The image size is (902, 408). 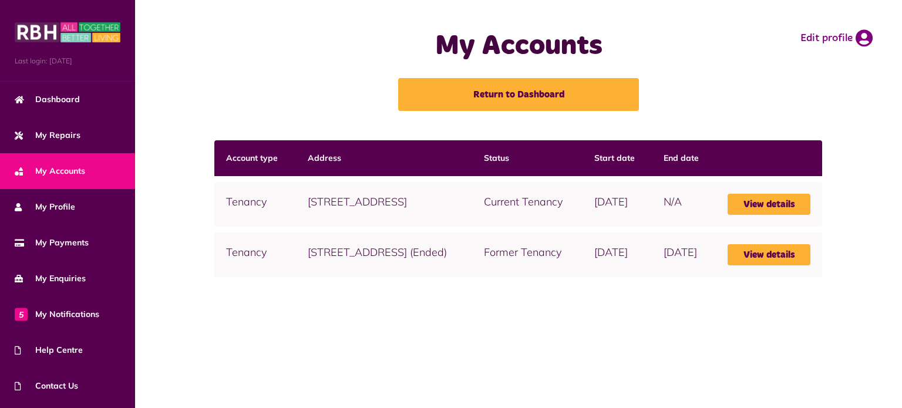 I want to click on th: End date, so click(x=683, y=158).